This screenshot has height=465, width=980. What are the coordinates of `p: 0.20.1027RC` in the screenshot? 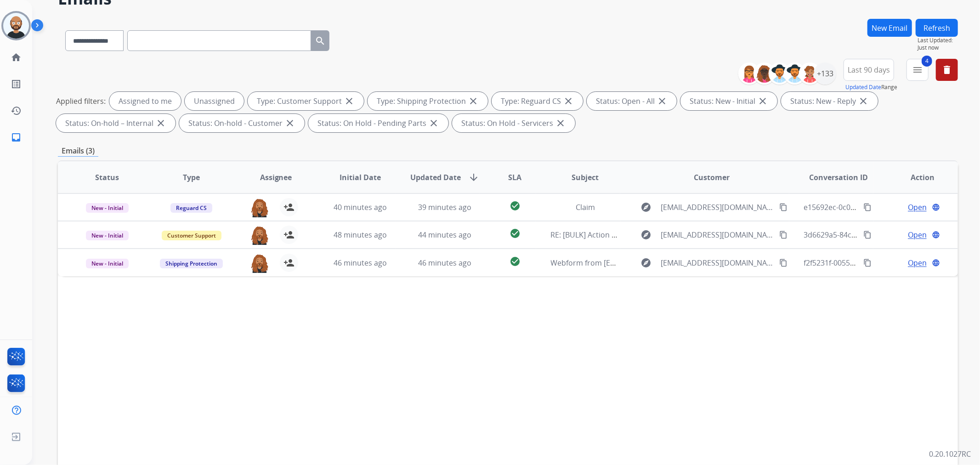 It's located at (950, 454).